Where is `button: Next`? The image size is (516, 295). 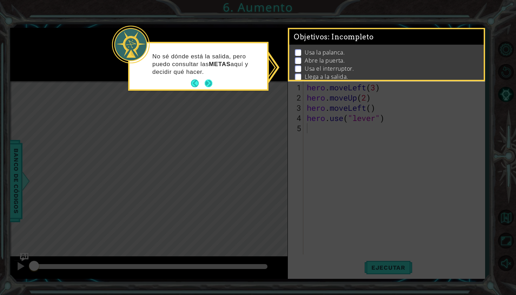 button: Next is located at coordinates (209, 83).